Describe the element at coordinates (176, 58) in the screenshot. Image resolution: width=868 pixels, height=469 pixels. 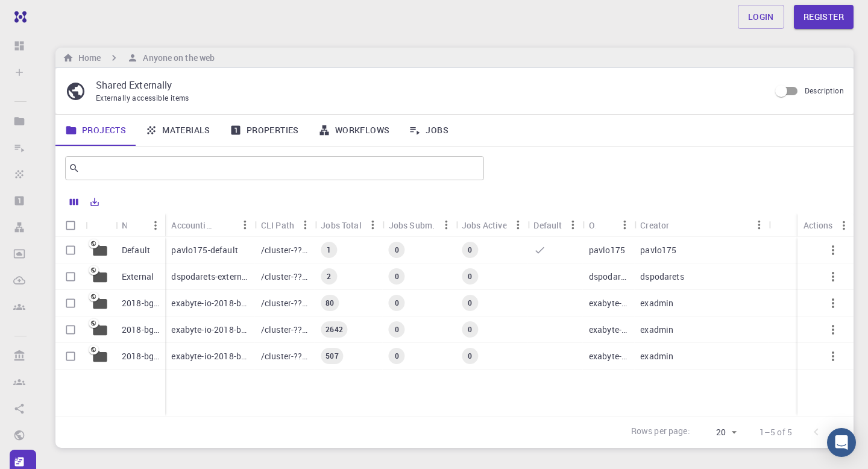
I see `h6: Anyone on the web` at that location.